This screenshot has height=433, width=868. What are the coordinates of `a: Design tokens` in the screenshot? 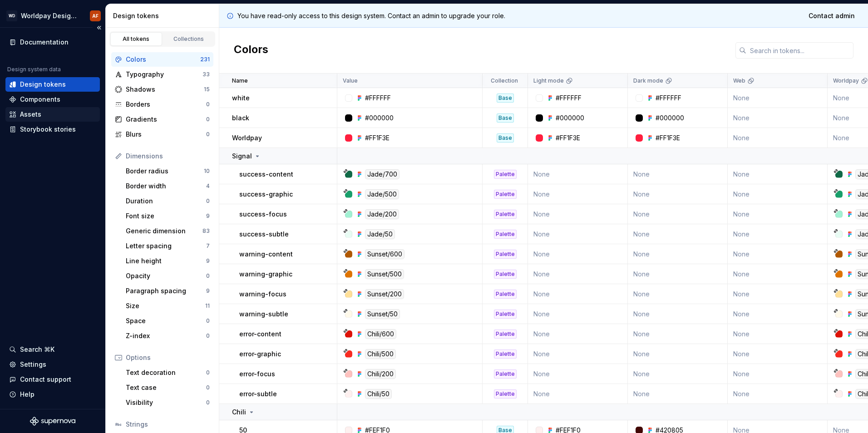 It's located at (52, 84).